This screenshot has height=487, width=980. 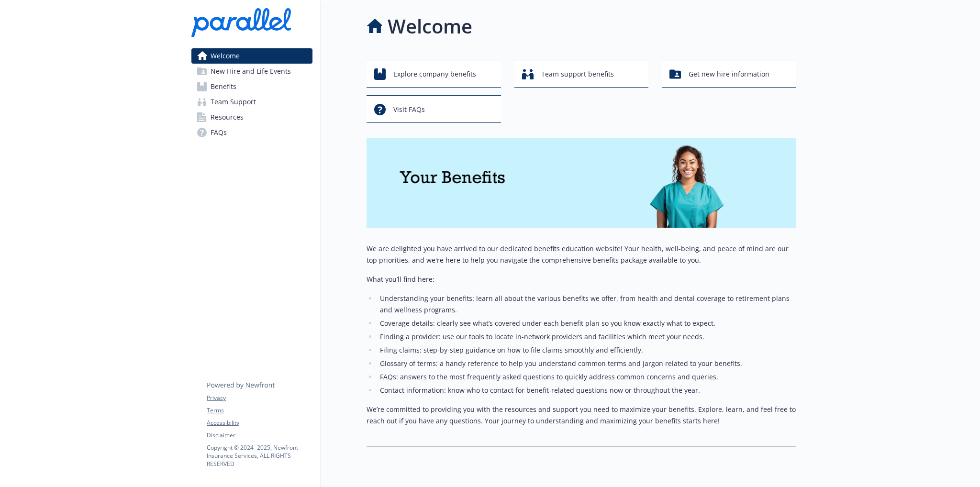 I want to click on button: Visit FAQs, so click(x=434, y=109).